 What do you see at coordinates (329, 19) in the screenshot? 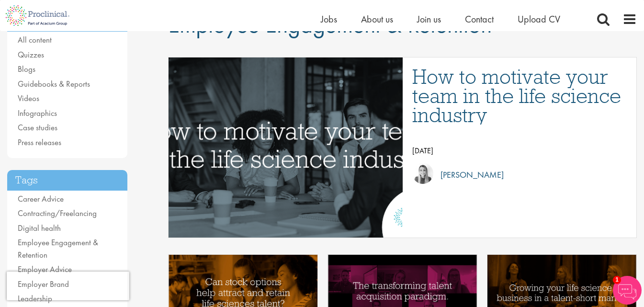
I see `a: Jobs` at bounding box center [329, 19].